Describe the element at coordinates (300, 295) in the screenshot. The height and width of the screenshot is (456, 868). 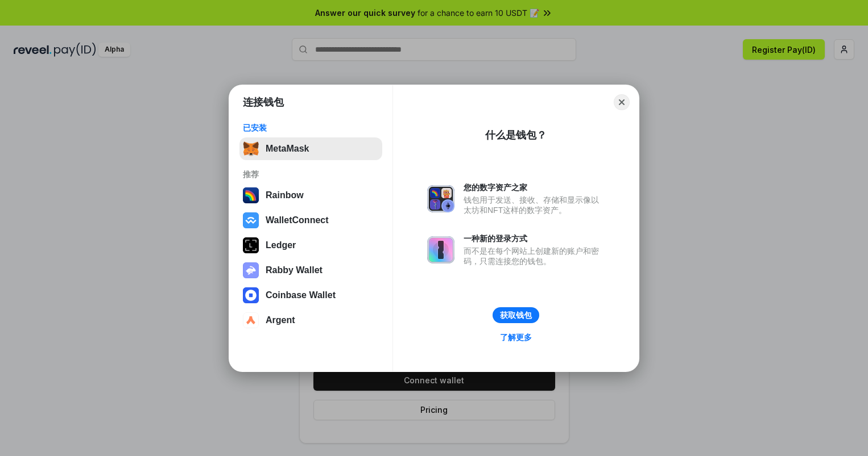
I see `div: Coinbase Wallet` at that location.